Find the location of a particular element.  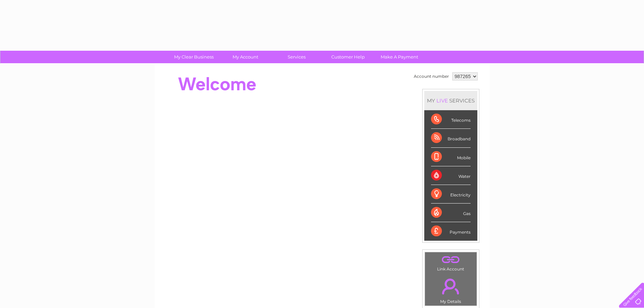

a: Customer Help is located at coordinates (348, 57).